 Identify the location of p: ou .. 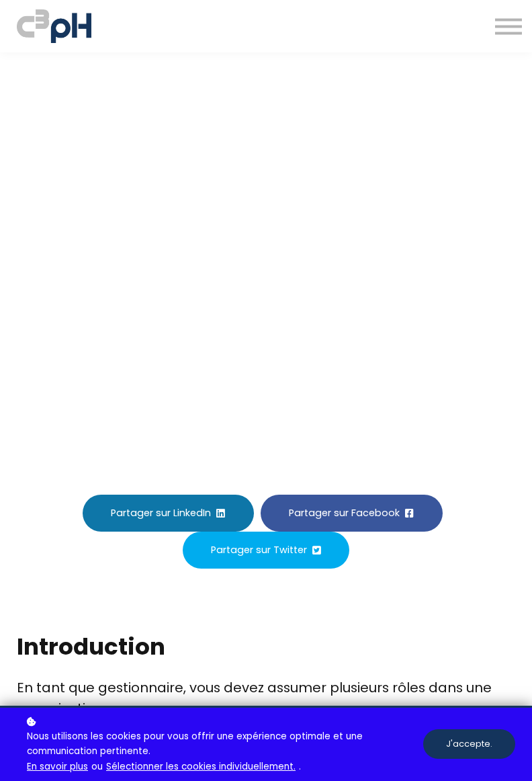
(223, 743).